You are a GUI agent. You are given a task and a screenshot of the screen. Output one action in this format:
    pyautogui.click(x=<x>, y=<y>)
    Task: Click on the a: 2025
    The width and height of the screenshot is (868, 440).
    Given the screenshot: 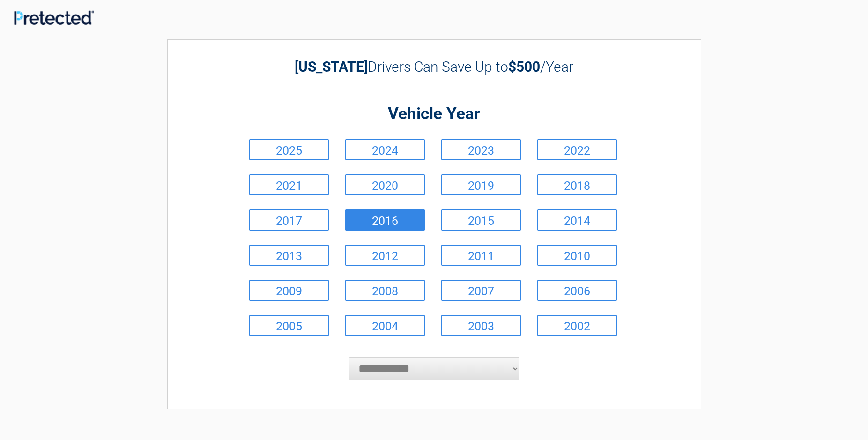 What is the action you would take?
    pyautogui.click(x=289, y=149)
    